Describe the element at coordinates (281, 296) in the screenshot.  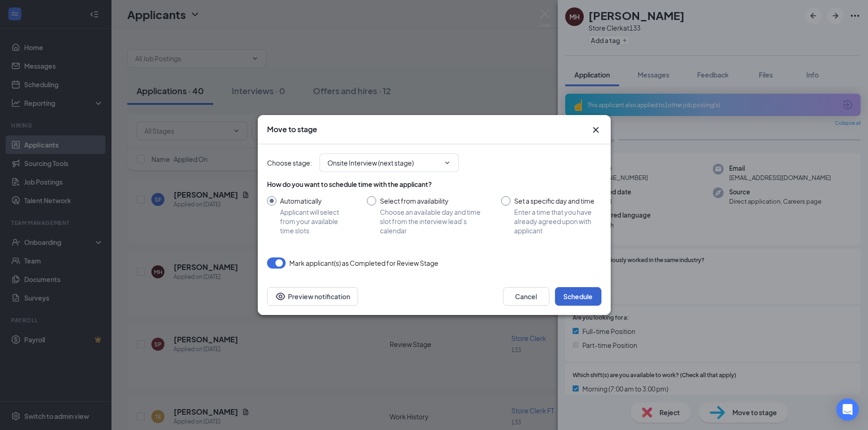
I see `svg: Eye` at that location.